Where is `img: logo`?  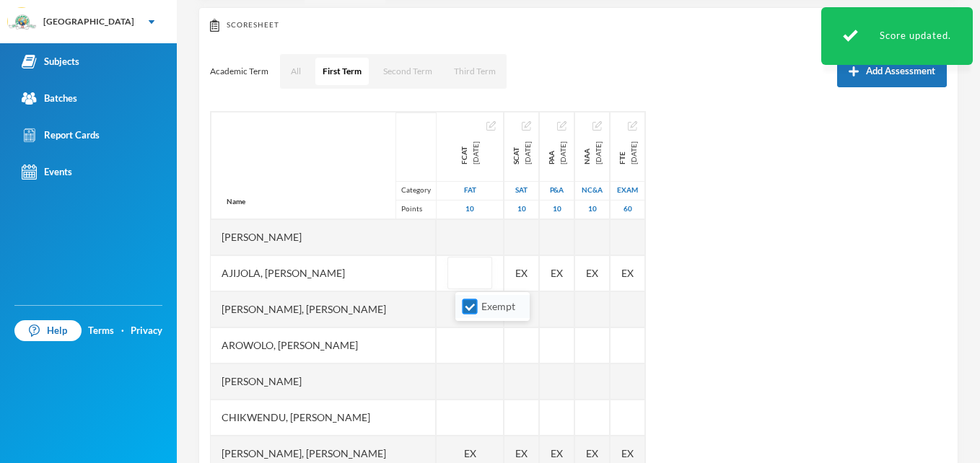 img: logo is located at coordinates (22, 22).